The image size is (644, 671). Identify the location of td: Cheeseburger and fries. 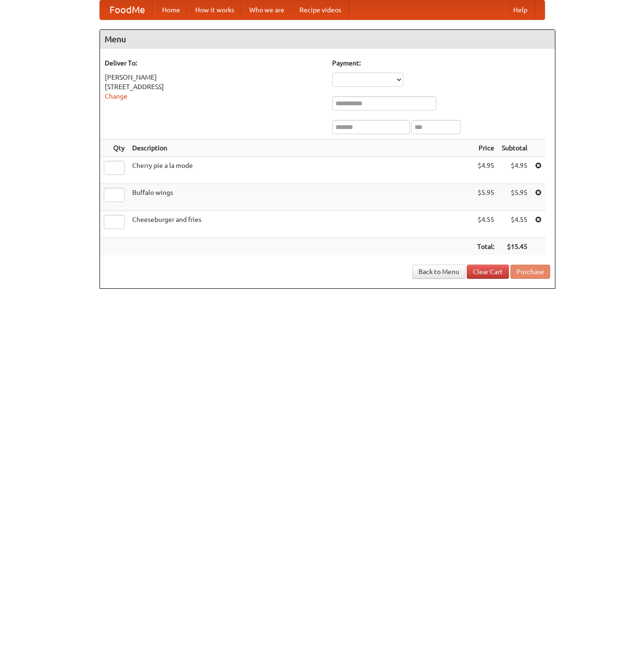
(301, 224).